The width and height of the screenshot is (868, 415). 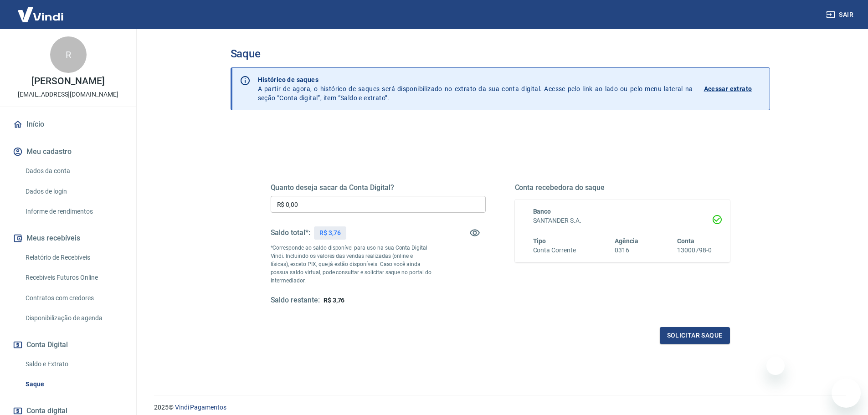 What do you see at coordinates (68, 55) in the screenshot?
I see `div: R` at bounding box center [68, 55].